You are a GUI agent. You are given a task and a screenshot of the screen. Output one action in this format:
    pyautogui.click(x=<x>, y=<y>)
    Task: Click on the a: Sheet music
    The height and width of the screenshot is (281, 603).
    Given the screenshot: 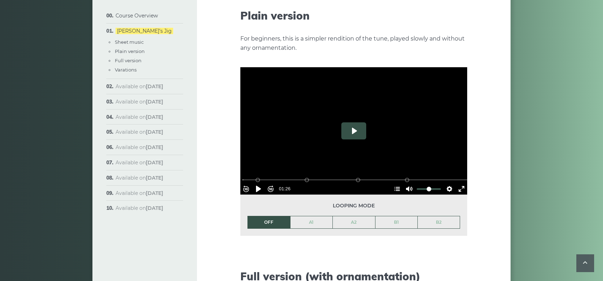 What is the action you would take?
    pyautogui.click(x=129, y=42)
    